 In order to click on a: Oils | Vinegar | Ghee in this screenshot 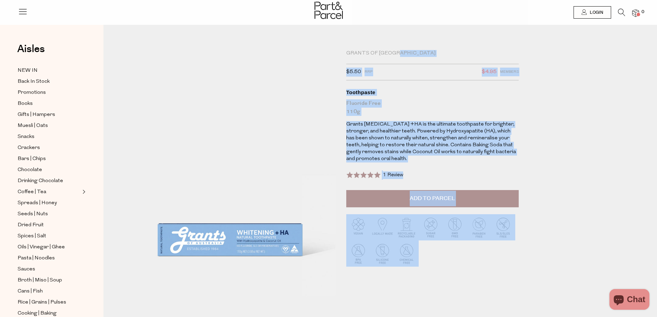, I will do `click(49, 247)`.